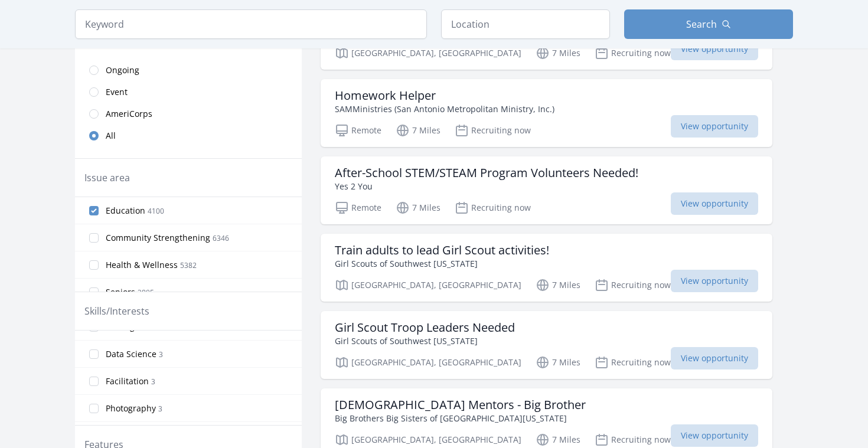 The image size is (868, 448). I want to click on a: After-School STEM/STEAM Program Volunteers Needed! Yes 2 You Remote 7 Miles Recruiting now View o..., so click(546, 190).